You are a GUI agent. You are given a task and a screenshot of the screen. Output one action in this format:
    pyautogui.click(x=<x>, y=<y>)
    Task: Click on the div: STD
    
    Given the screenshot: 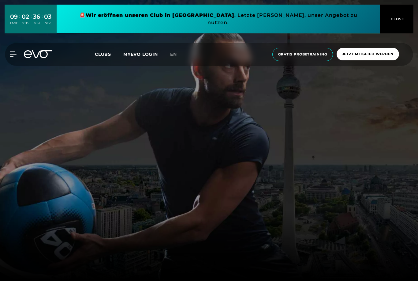 What is the action you would take?
    pyautogui.click(x=25, y=23)
    